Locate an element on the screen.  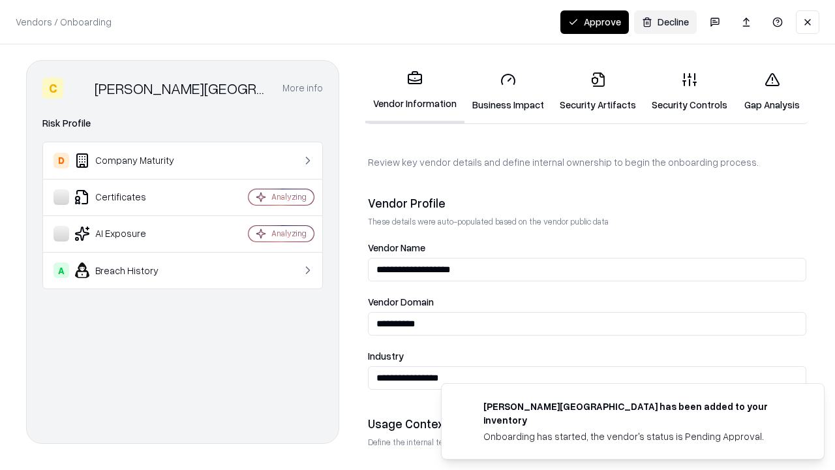
p: These details were auto-populated based on the vendor public data is located at coordinates (587, 221).